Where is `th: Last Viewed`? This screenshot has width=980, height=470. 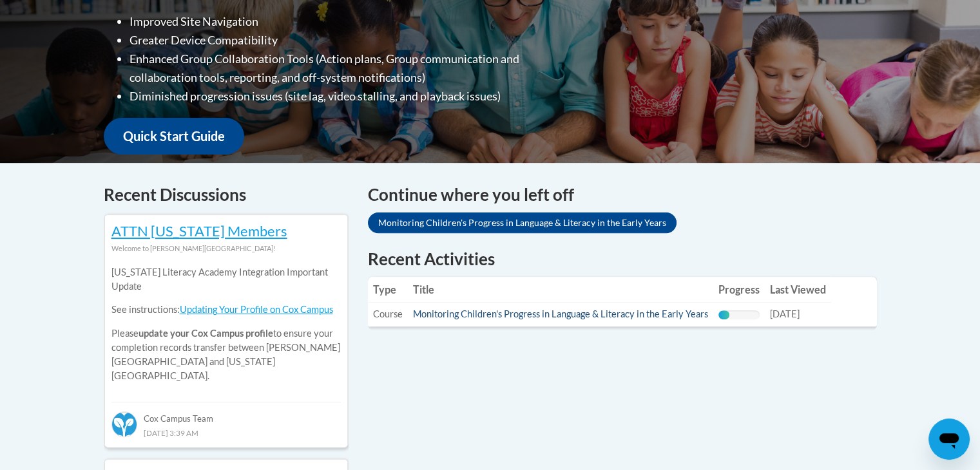 th: Last Viewed is located at coordinates (798, 289).